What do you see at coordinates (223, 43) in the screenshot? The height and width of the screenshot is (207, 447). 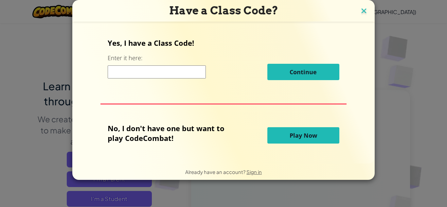 I see `p: Yes, I have a Class Code!` at bounding box center [223, 43].